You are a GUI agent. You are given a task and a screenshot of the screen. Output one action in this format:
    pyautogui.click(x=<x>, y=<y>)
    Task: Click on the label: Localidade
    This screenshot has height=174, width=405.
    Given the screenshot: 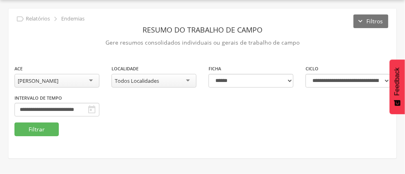 What is the action you would take?
    pyautogui.click(x=125, y=69)
    